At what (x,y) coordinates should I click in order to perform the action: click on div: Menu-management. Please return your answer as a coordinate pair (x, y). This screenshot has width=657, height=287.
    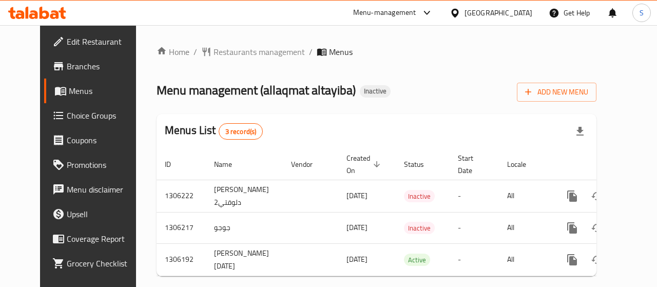
    Looking at the image, I should click on (384, 13).